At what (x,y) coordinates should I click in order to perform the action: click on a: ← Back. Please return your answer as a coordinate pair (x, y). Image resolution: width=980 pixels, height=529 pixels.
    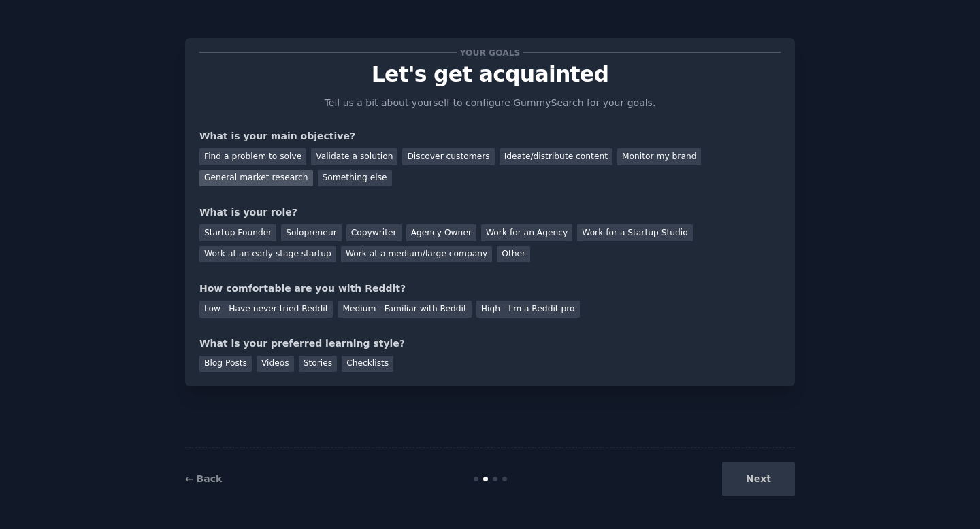
    Looking at the image, I should click on (204, 478).